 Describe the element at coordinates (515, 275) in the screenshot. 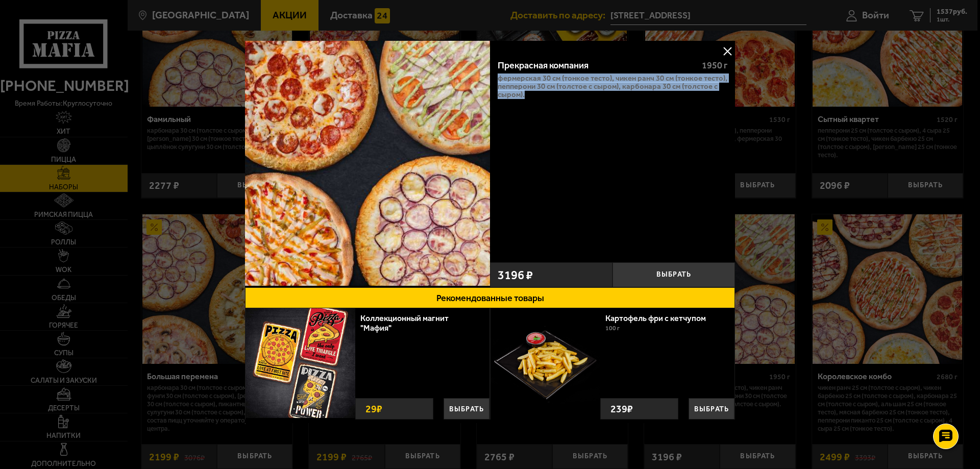

I see `span: 3196 ₽` at that location.